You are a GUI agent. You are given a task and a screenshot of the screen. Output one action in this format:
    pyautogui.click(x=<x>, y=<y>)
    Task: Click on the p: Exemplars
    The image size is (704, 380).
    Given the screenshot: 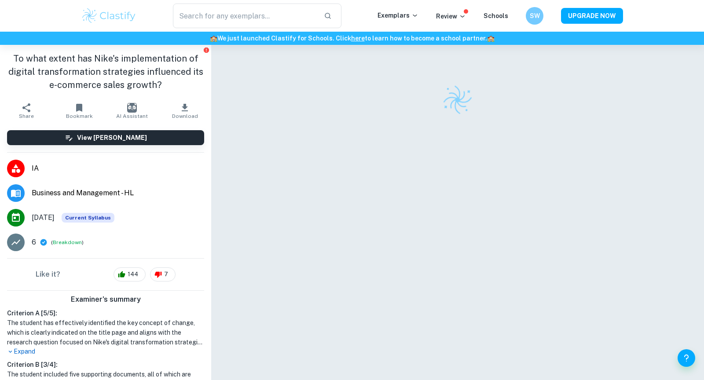 What is the action you would take?
    pyautogui.click(x=398, y=15)
    